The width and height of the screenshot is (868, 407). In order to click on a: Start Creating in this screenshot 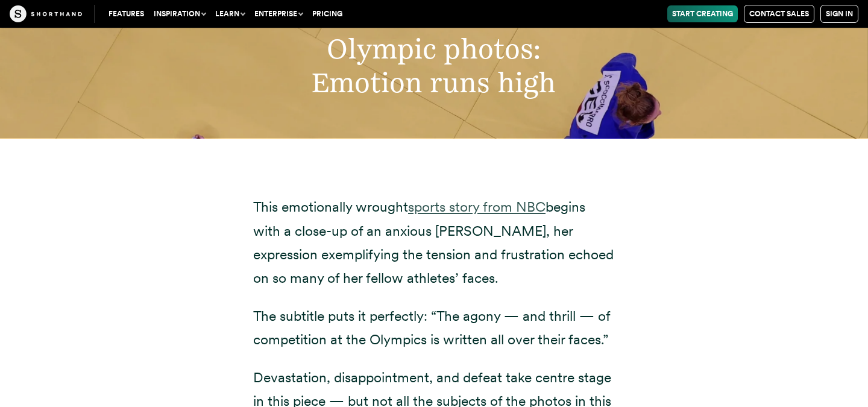, I will do `click(702, 14)`.